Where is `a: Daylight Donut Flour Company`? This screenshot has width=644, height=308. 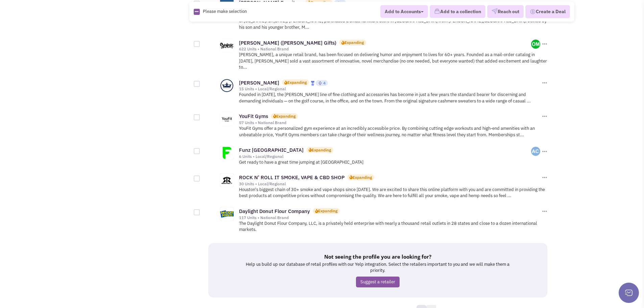 a: Daylight Donut Flour Company is located at coordinates (274, 211).